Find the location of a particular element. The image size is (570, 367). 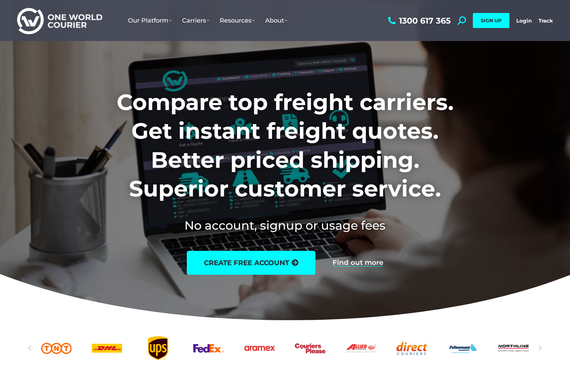

div: Direct Couriers logo is located at coordinates (412, 349).